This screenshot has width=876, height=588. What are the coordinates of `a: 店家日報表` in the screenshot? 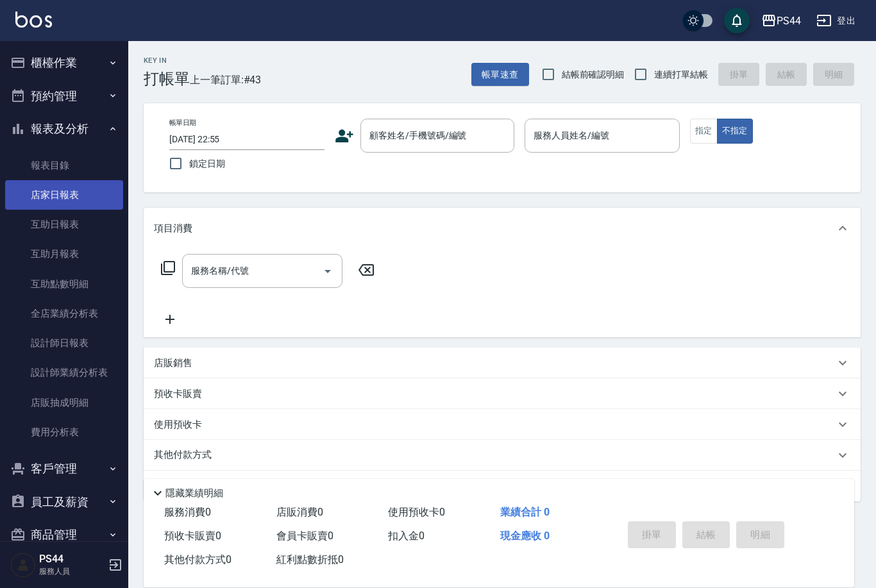 It's located at (64, 195).